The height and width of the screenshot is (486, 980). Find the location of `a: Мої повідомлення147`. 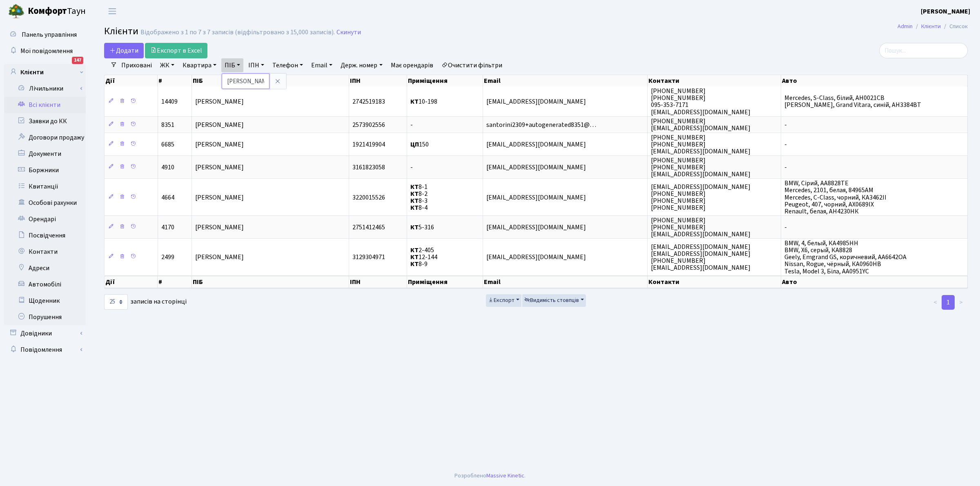

a: Мої повідомлення147 is located at coordinates (45, 51).